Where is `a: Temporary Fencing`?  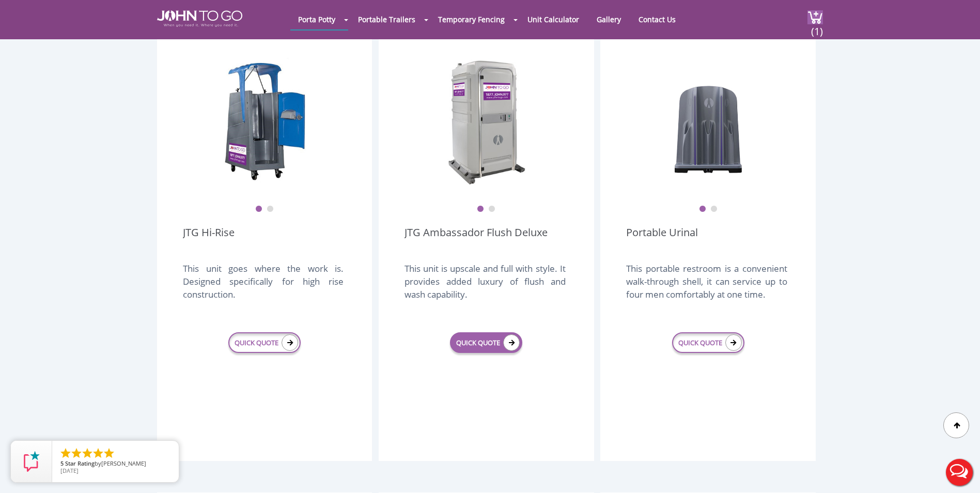
a: Temporary Fencing is located at coordinates (471, 19).